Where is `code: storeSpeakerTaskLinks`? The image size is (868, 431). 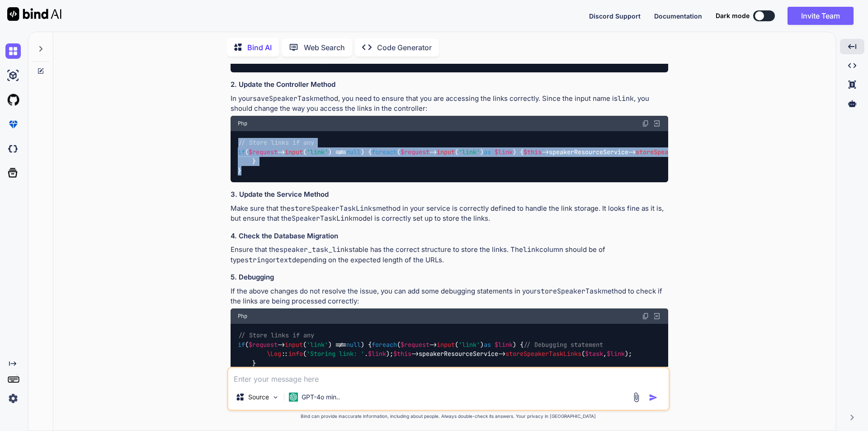
code: storeSpeakerTaskLinks is located at coordinates (333, 209).